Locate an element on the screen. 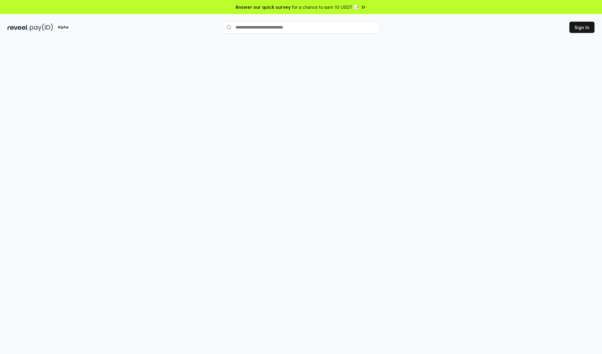 The width and height of the screenshot is (602, 354). span: Answer our quick survey is located at coordinates (263, 7).